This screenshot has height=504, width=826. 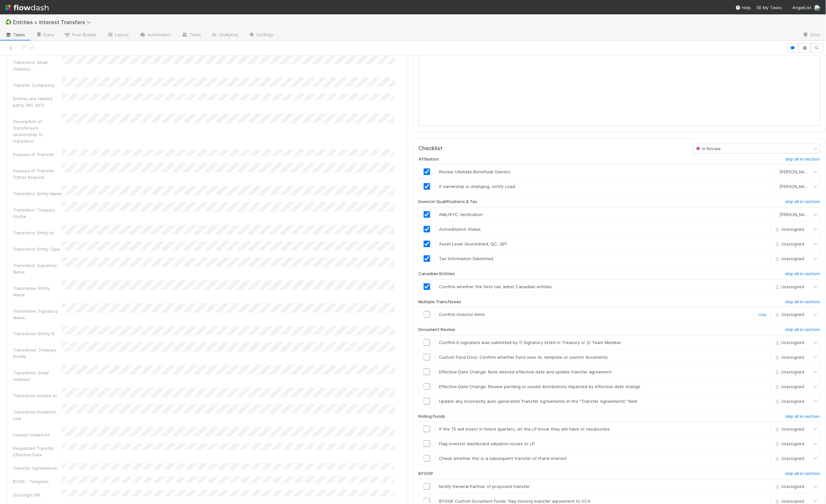 I want to click on div: Transferee Invited At, so click(x=38, y=395).